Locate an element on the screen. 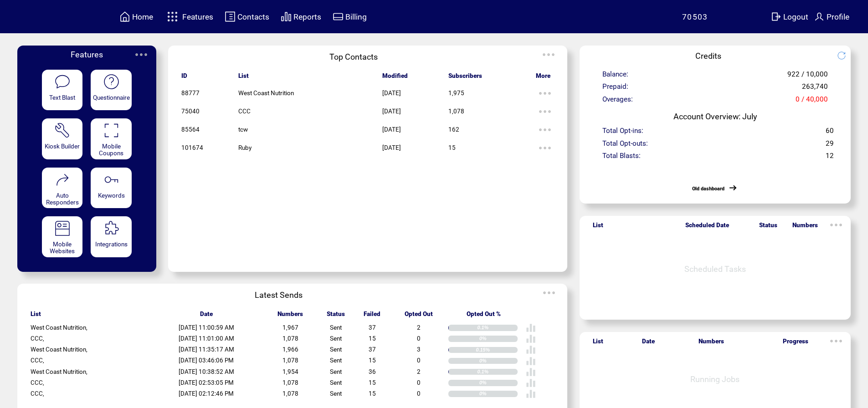  span: Running Jobs is located at coordinates (715, 379).